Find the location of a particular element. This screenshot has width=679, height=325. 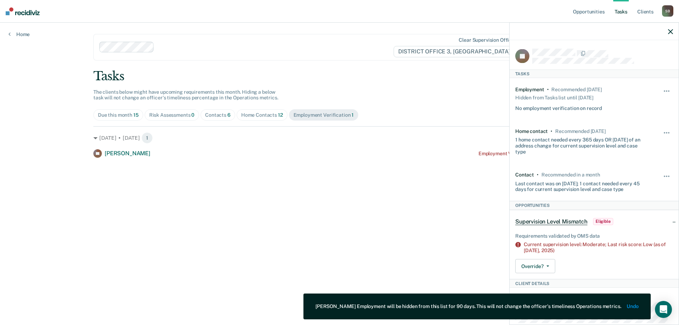

div: Home contact is located at coordinates (532, 131).